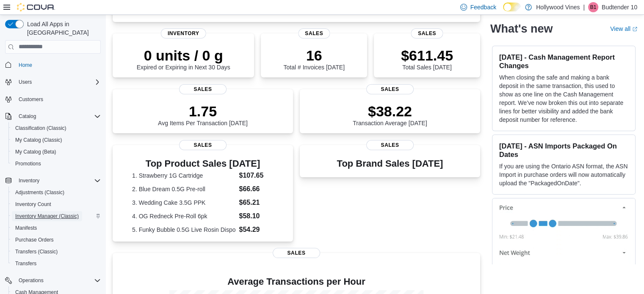  I want to click on button: Inventory Manager (Classic), so click(56, 216).